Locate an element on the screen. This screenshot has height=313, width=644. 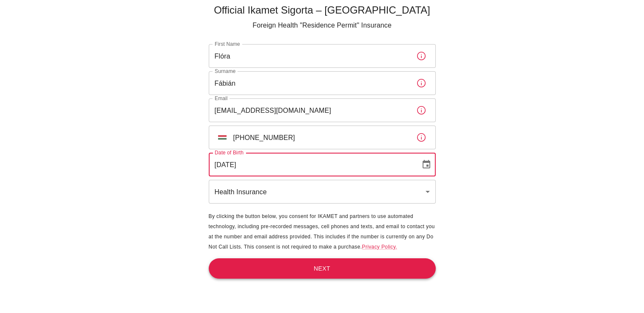
label: Surname is located at coordinates (225, 71).